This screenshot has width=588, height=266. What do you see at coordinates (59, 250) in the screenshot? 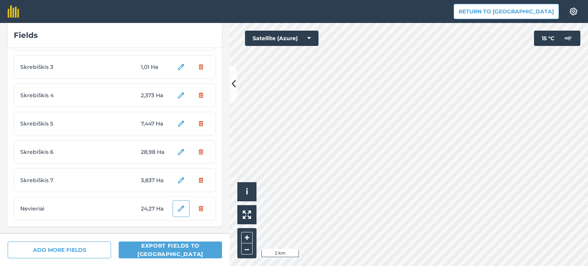
I see `button: ADD MORE FIELDS` at bounding box center [59, 250].